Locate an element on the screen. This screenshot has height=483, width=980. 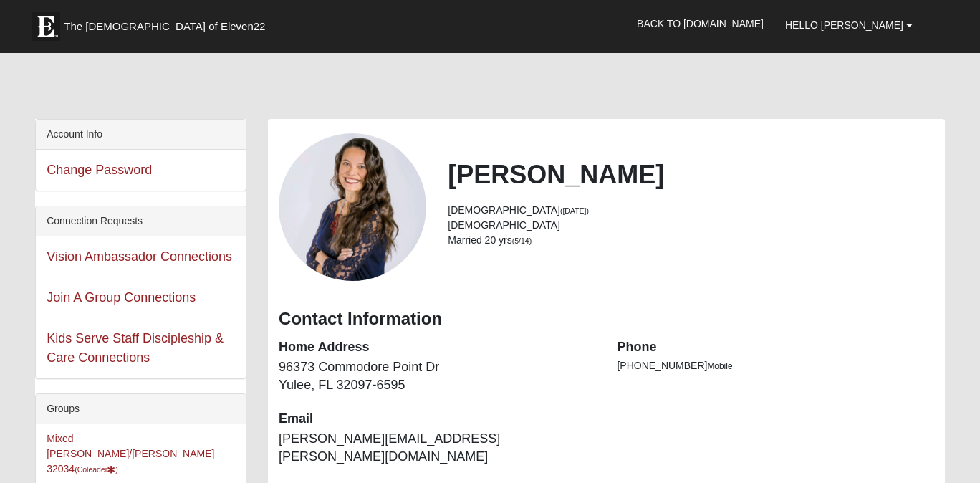
small: (Coleader ) is located at coordinates (96, 469).